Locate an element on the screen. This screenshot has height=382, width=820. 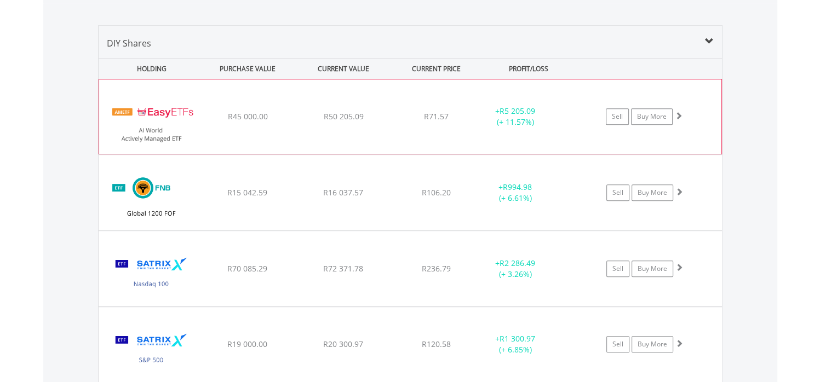
span: R106.20 is located at coordinates (436, 192).